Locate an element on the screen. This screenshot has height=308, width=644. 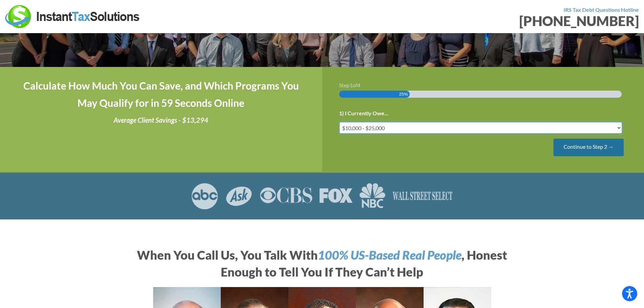
h4: Calculate How Much You Can Save, and Which Programs You May Qualify for in 59 Seconds Online is located at coordinates (161, 94).